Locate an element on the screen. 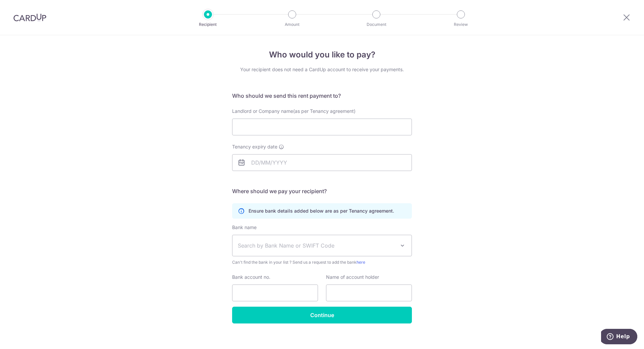  label: Name of account holder is located at coordinates (352, 277).